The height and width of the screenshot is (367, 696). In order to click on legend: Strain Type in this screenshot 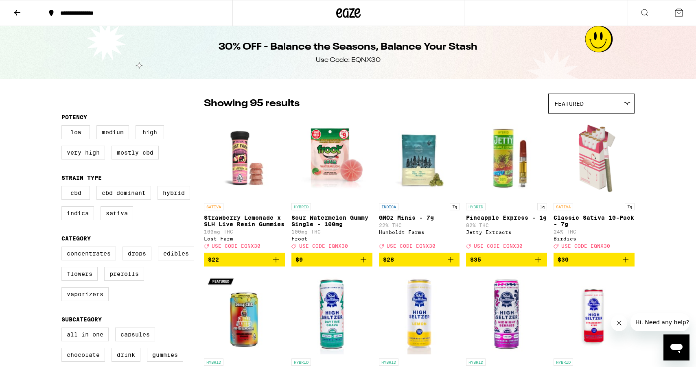, I will do `click(81, 178)`.